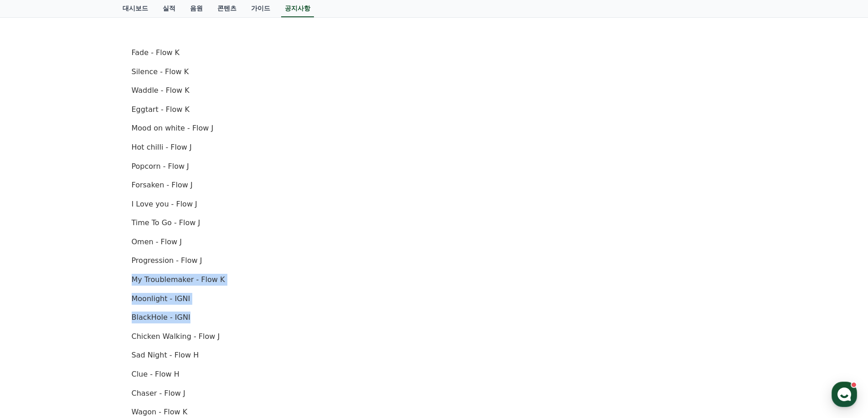 The image size is (868, 418). I want to click on span: 대화, so click(89, 307).